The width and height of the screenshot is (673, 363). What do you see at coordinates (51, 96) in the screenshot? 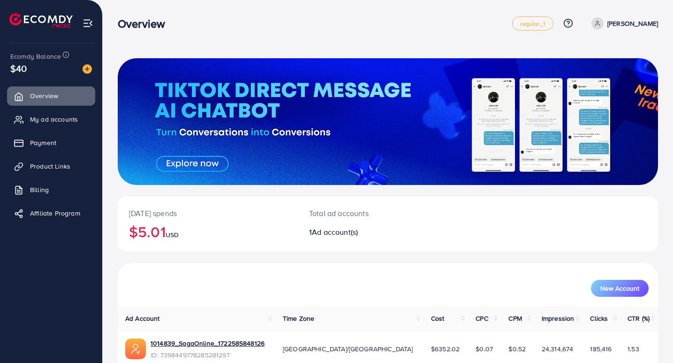
I see `a: Overview` at bounding box center [51, 96].